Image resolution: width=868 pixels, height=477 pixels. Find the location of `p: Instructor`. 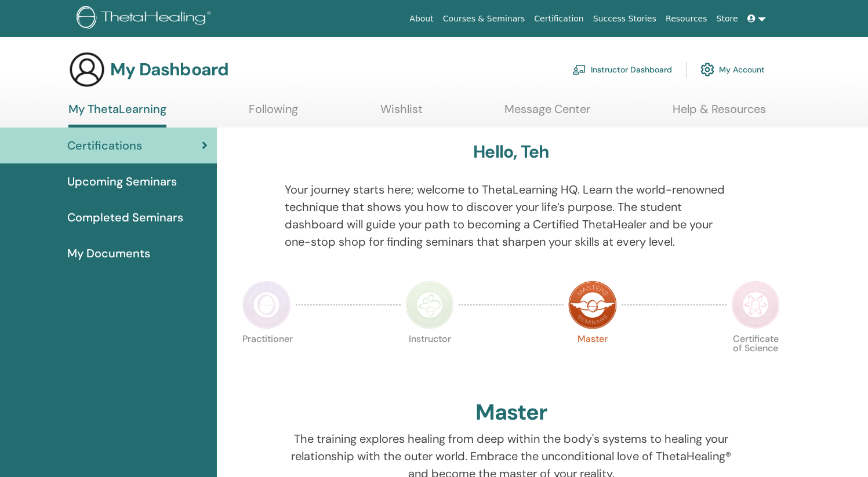

p: Instructor is located at coordinates (430, 359).